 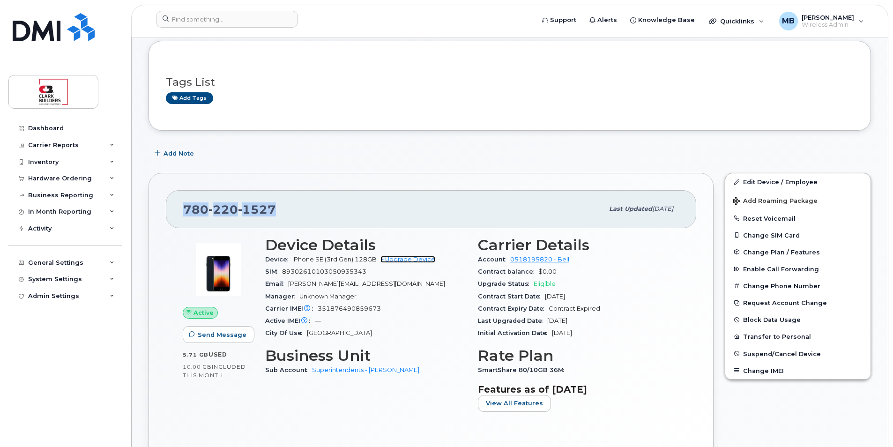 What do you see at coordinates (214, 371) in the screenshot?
I see `span: included this month` at bounding box center [214, 371].